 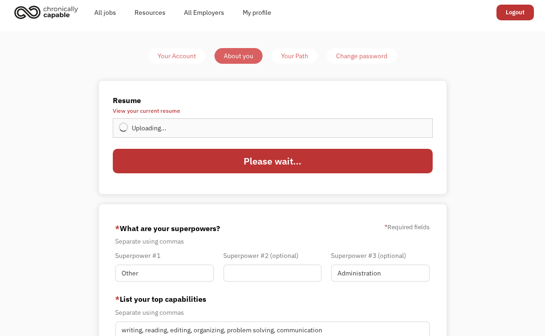 What do you see at coordinates (273, 111) in the screenshot?
I see `a: View your current resume` at bounding box center [273, 111].